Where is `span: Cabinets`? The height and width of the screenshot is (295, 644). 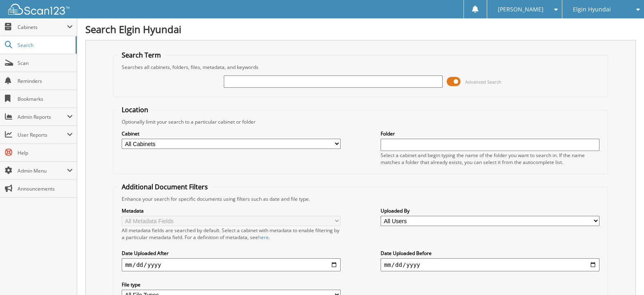 span: Cabinets is located at coordinates (42, 27).